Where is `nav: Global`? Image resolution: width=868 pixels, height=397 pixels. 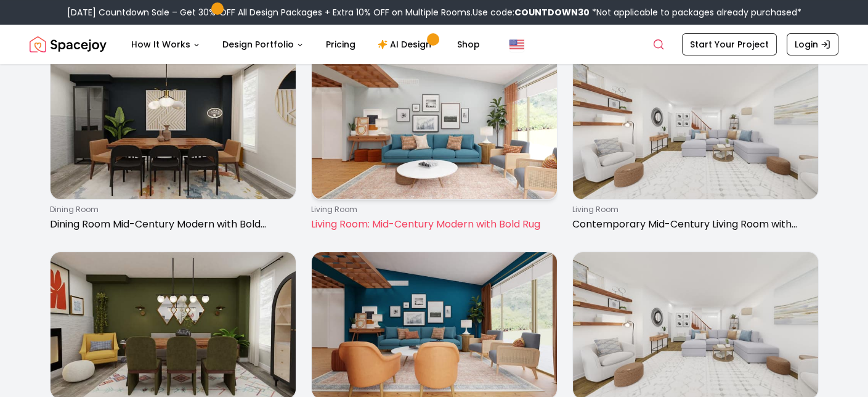
nav: Global is located at coordinates (433, 45).